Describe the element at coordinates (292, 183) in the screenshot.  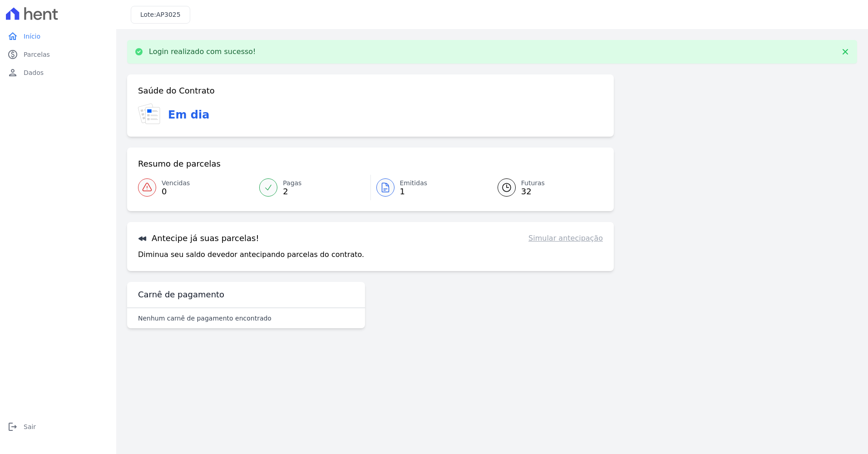
I see `span: Pagas` at that location.